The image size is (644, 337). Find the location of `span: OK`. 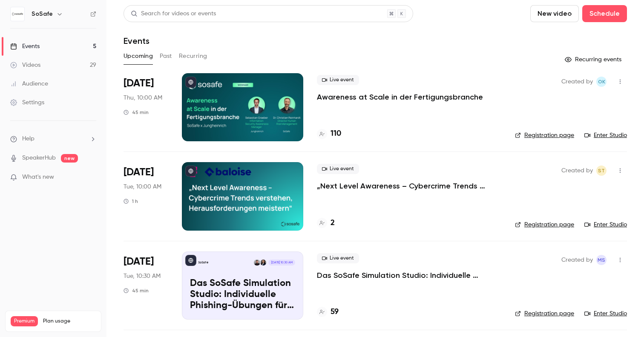

span: OK is located at coordinates (601, 82).